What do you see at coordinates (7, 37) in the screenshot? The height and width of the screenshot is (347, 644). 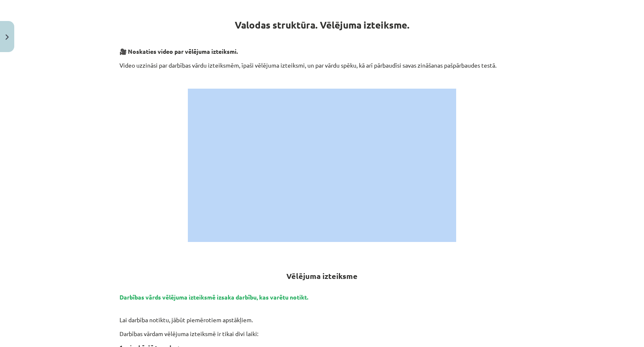 I see `img: icon-close-lesson-0947bae3869378f0d4975bcd49f059093ad1ed9edebbc8119c70593378902aed.svg` at bounding box center [7, 37].